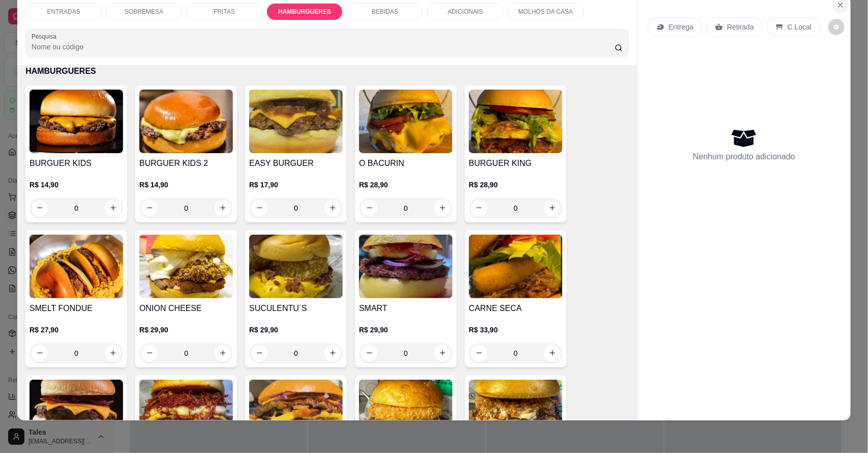  What do you see at coordinates (296, 308) in the screenshot?
I see `h4: SUCULENTU´S` at bounding box center [296, 308].